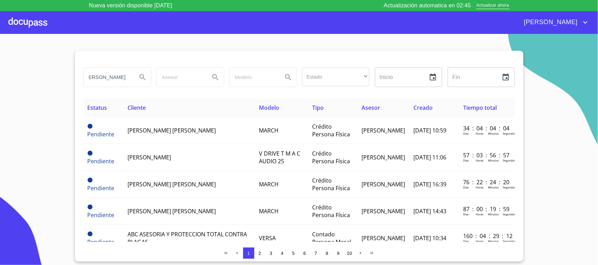 The width and height of the screenshot is (598, 265). Describe the element at coordinates (279, 158) in the screenshot. I see `span: V DRIVE T M A C AUDIO 25` at that location.